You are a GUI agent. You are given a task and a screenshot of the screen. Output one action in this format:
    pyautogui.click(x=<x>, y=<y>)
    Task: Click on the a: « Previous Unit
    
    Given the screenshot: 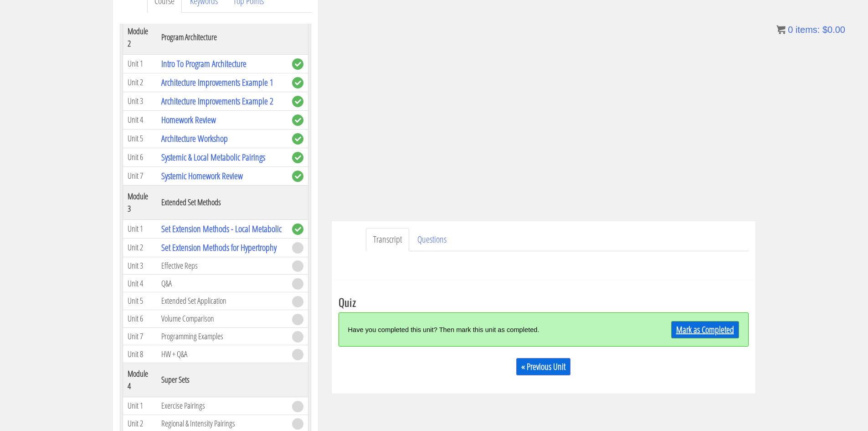 What is the action you would take?
    pyautogui.click(x=544, y=366)
    